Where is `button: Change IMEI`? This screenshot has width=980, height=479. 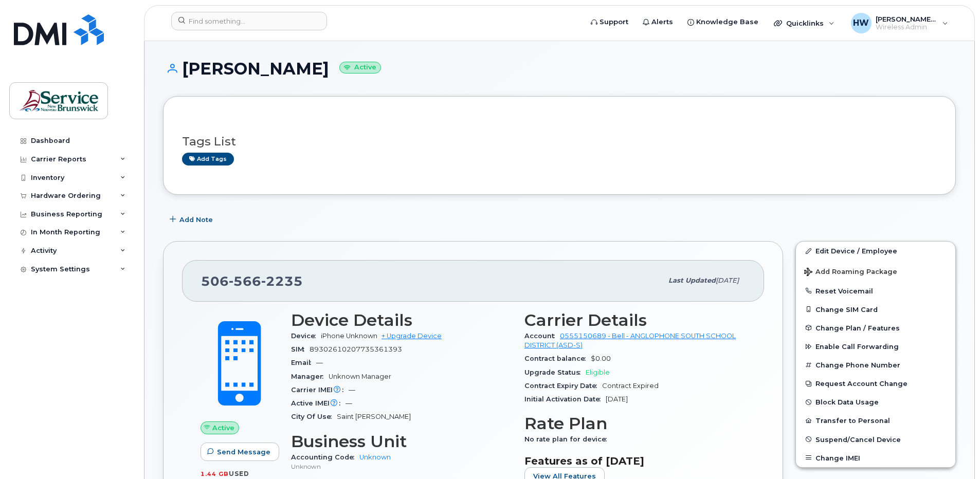 button: Change IMEI is located at coordinates (876, 458).